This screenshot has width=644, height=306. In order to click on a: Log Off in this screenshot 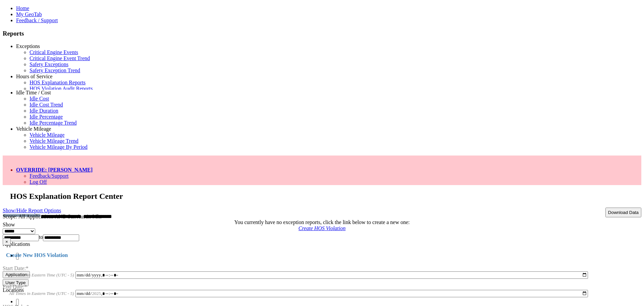, I will do `click(38, 181)`.